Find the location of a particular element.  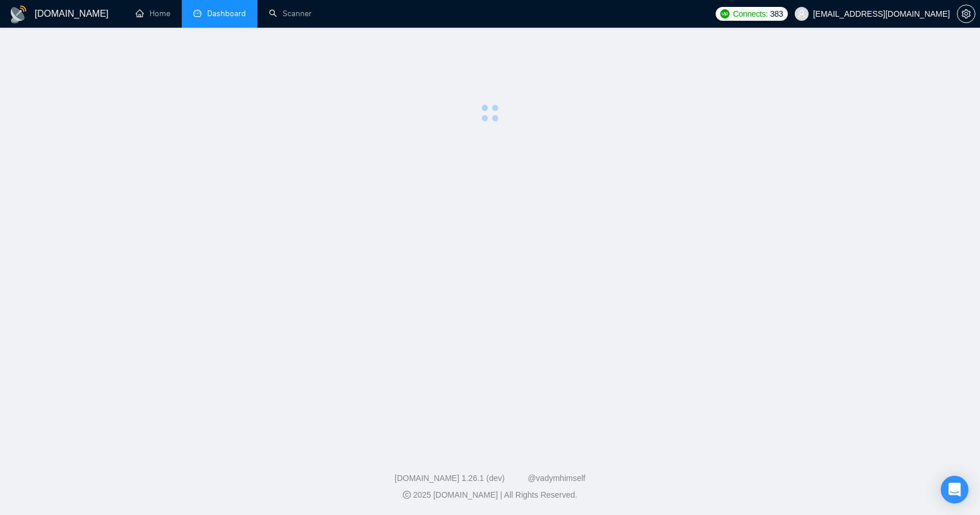

span: Connects: is located at coordinates (750, 14).